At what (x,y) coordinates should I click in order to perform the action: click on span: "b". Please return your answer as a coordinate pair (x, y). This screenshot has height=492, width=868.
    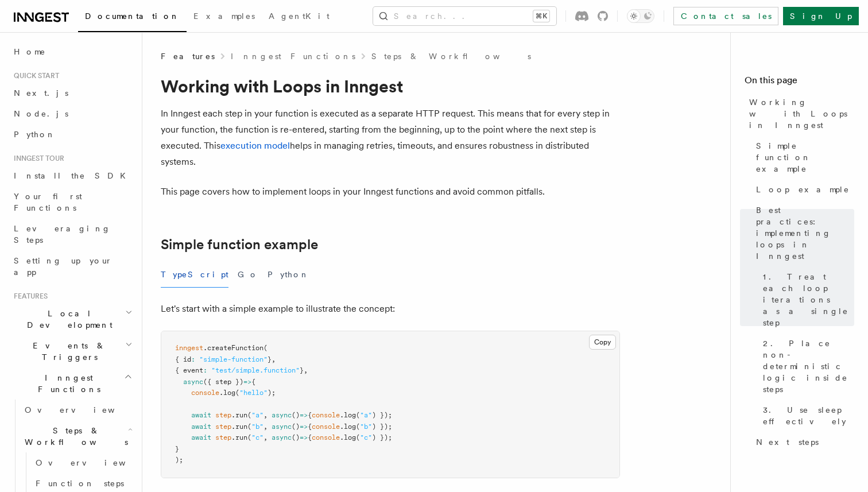
    Looking at the image, I should click on (257, 427).